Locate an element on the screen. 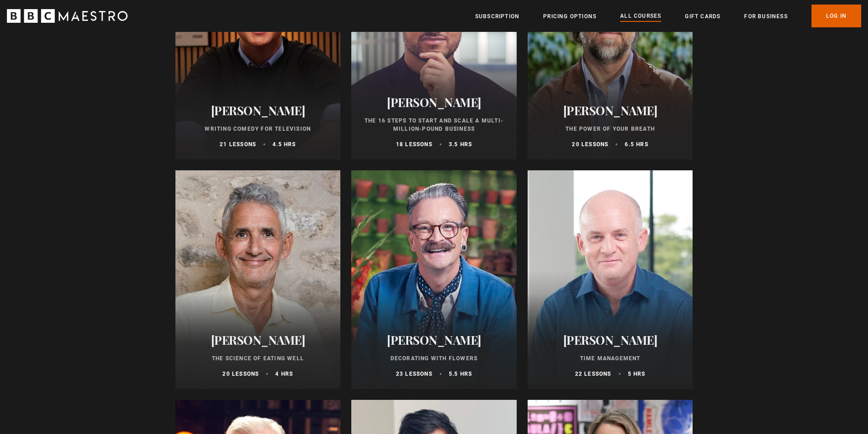 The width and height of the screenshot is (868, 434). p: 22 lessons is located at coordinates (594, 374).